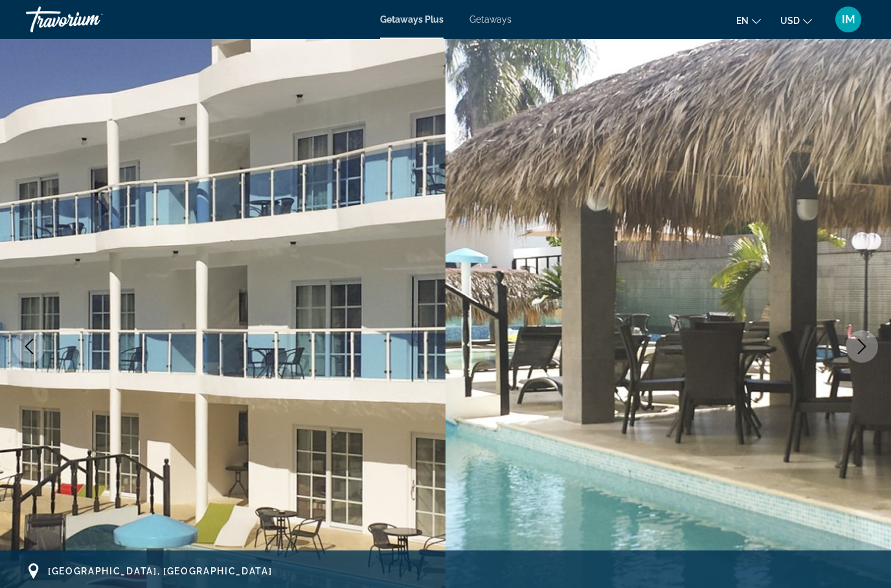 The image size is (891, 588). I want to click on button: Change language, so click(748, 20).